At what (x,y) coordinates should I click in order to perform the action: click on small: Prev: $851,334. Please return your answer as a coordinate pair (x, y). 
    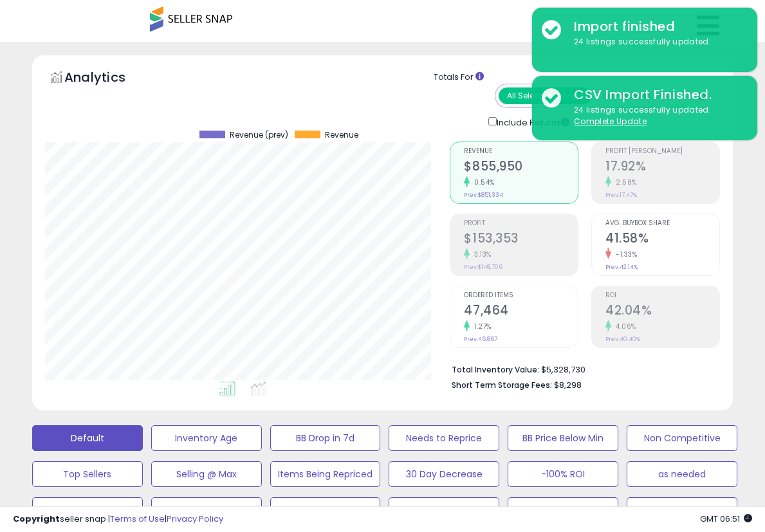
    Looking at the image, I should click on (484, 195).